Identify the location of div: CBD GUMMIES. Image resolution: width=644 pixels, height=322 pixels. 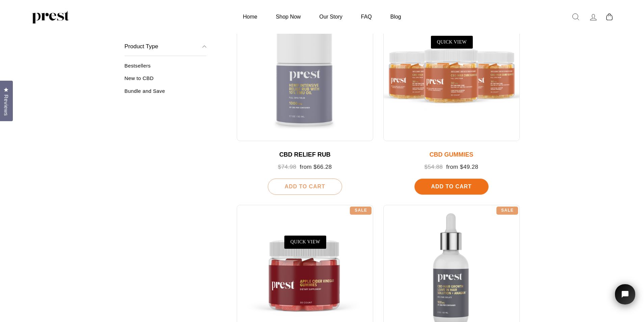
(451, 155).